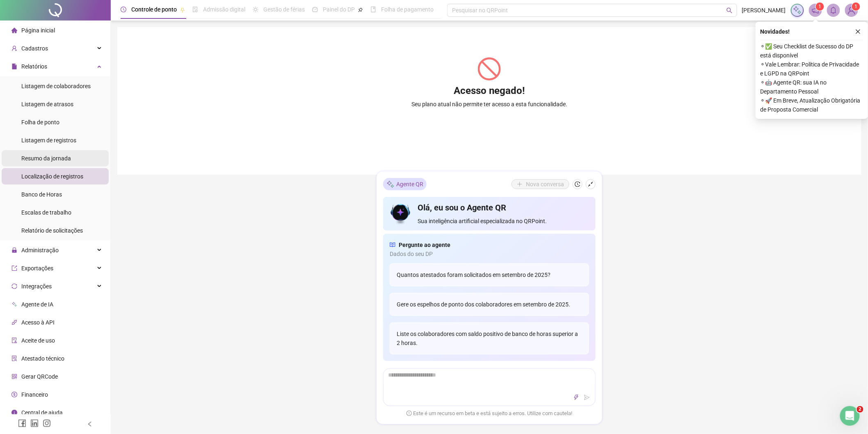  I want to click on span: lock, so click(14, 250).